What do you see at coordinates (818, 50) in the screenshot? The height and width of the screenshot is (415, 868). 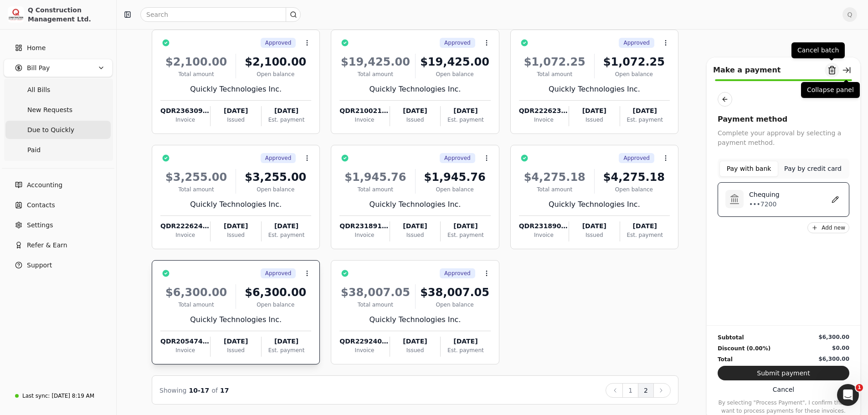 I see `div: Cancel batch` at bounding box center [818, 50].